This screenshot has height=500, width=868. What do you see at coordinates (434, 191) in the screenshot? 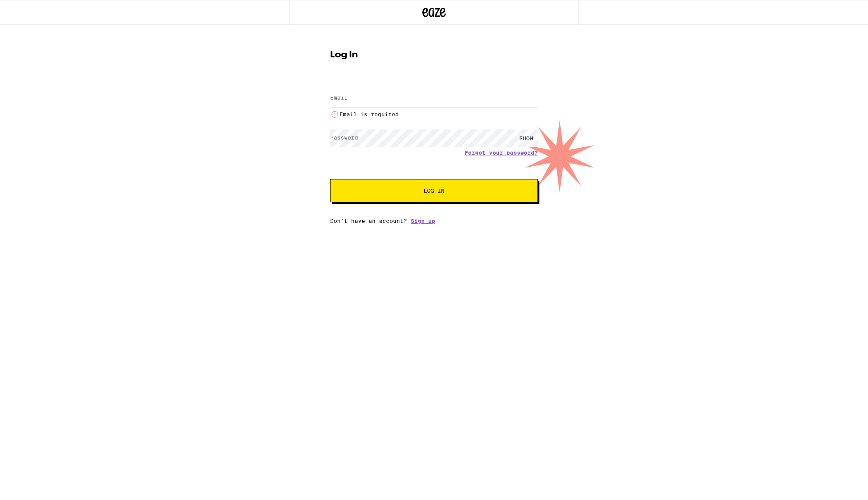
I see `span: Log In` at bounding box center [434, 191].